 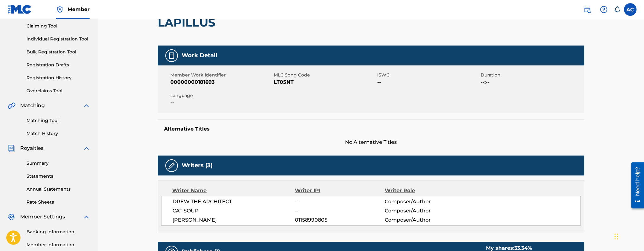 What do you see at coordinates (234, 210) in the screenshot?
I see `span: CAT SOUP` at bounding box center [234, 210].